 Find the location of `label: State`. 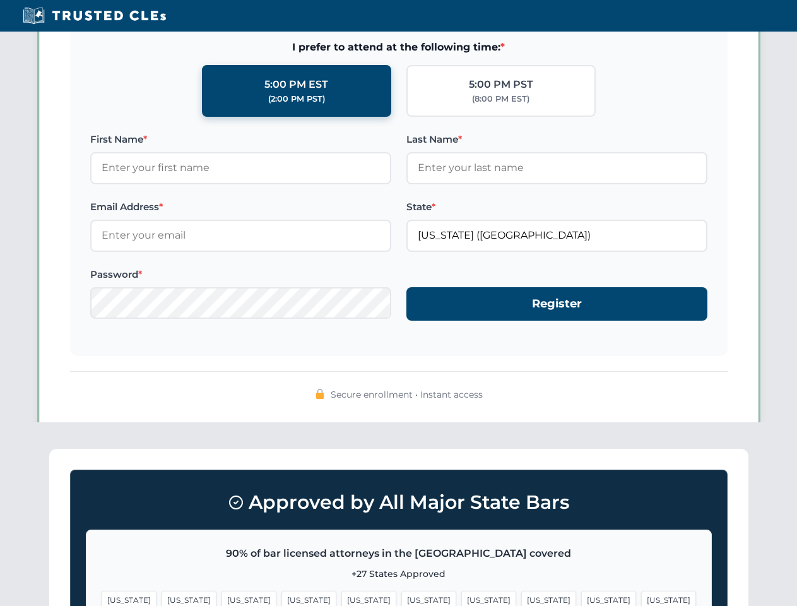

label: State is located at coordinates (556, 207).